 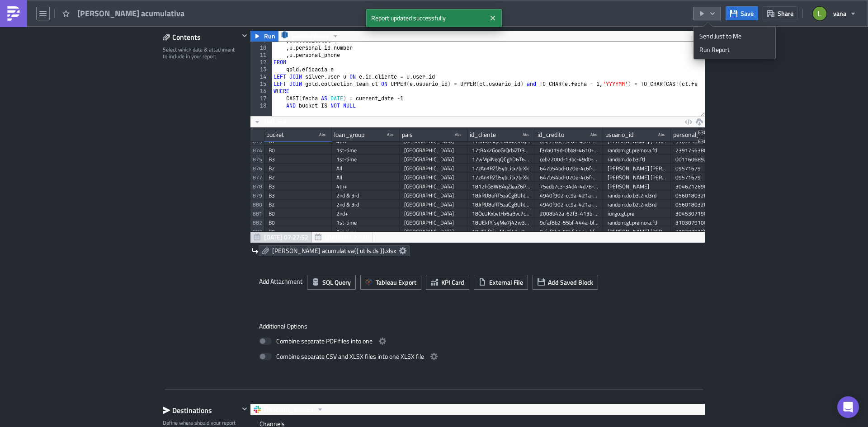 I want to click on span: External File, so click(x=506, y=282).